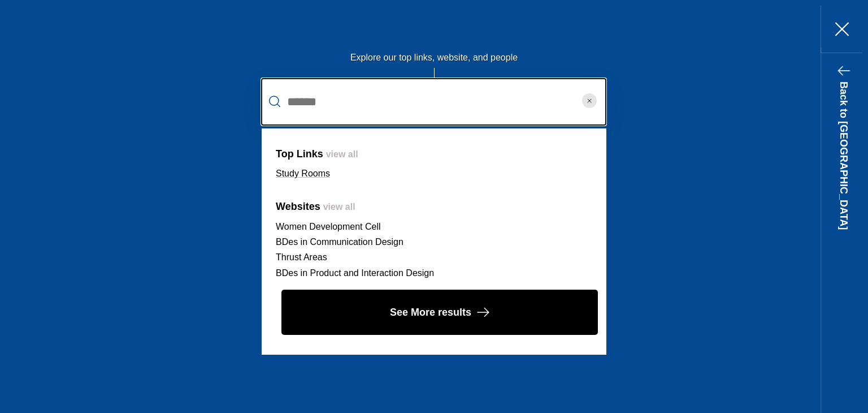 The image size is (868, 413). Describe the element at coordinates (300, 154) in the screenshot. I see `span: Top Links` at that location.